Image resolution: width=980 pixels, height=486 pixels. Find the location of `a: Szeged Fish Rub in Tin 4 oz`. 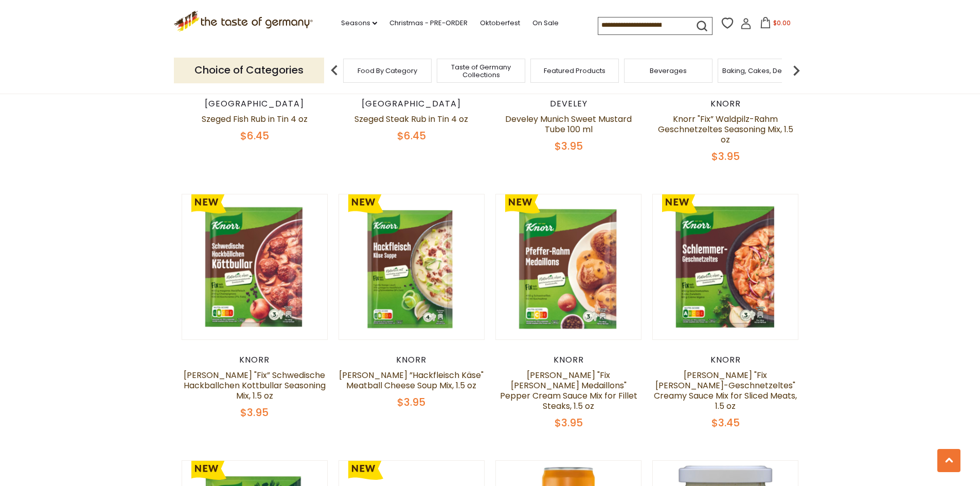

a: Szeged Fish Rub in Tin 4 oz is located at coordinates (255, 119).